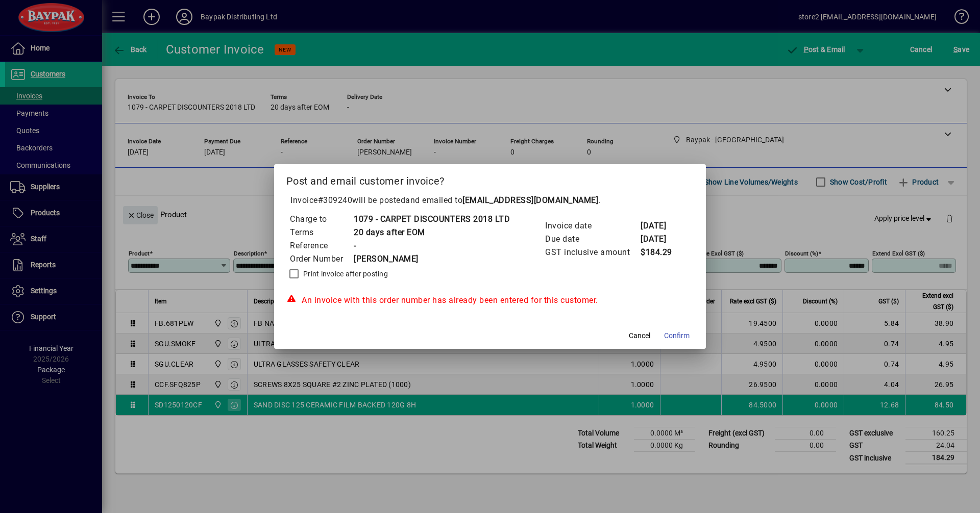  I want to click on td: Order Number, so click(321, 259).